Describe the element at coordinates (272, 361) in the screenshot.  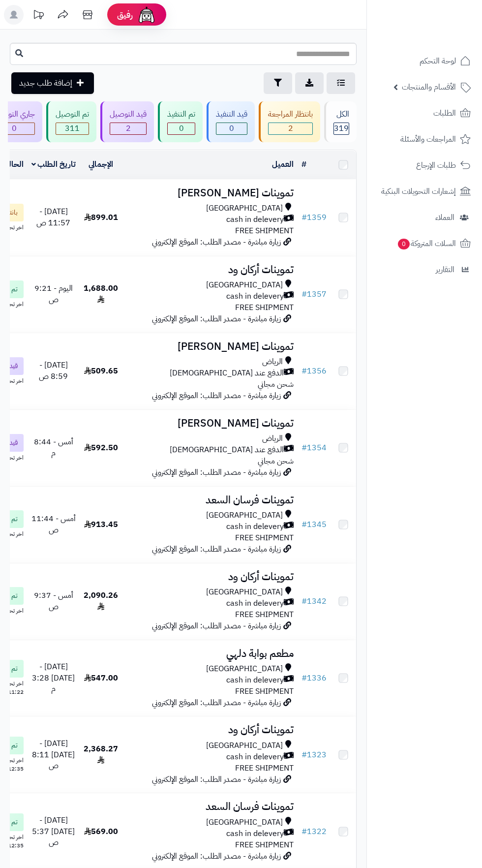
I see `span: الرياض` at that location.